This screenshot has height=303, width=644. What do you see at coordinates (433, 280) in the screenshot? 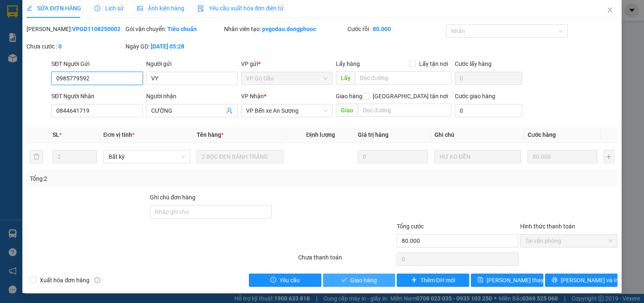
I see `button: plusThêm ĐH mới` at bounding box center [433, 280].